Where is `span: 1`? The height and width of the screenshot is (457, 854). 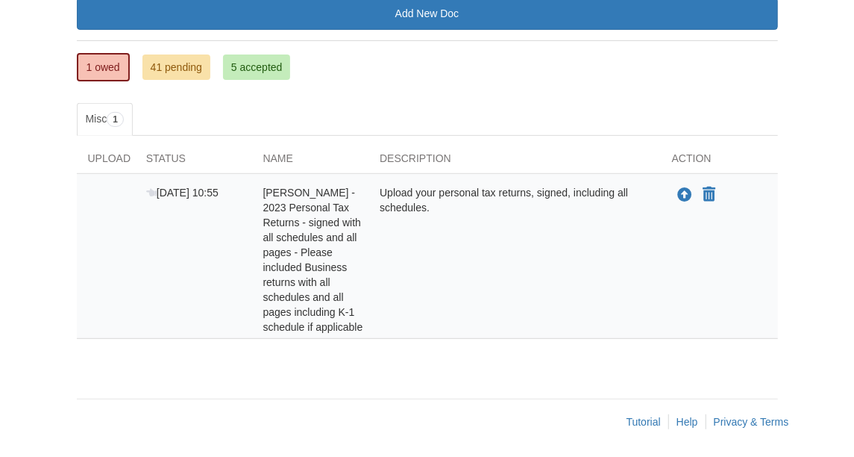 span: 1 is located at coordinates (115, 119).